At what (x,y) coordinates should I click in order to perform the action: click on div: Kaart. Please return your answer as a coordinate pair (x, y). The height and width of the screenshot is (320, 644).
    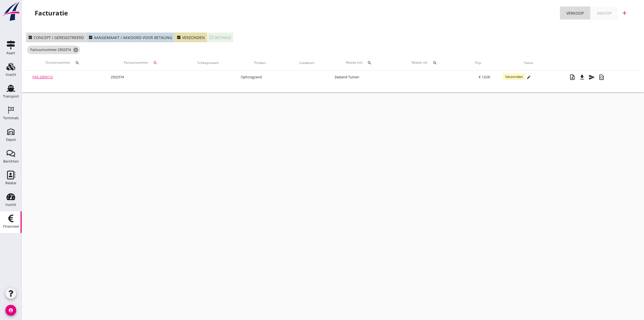
    Looking at the image, I should click on (11, 53).